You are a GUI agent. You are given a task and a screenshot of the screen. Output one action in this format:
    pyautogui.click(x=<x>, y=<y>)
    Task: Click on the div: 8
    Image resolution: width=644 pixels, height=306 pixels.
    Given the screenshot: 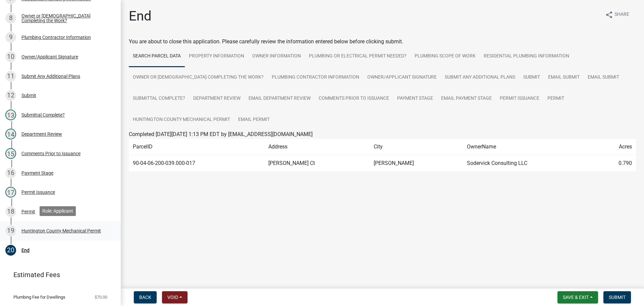 What is the action you would take?
    pyautogui.click(x=11, y=18)
    